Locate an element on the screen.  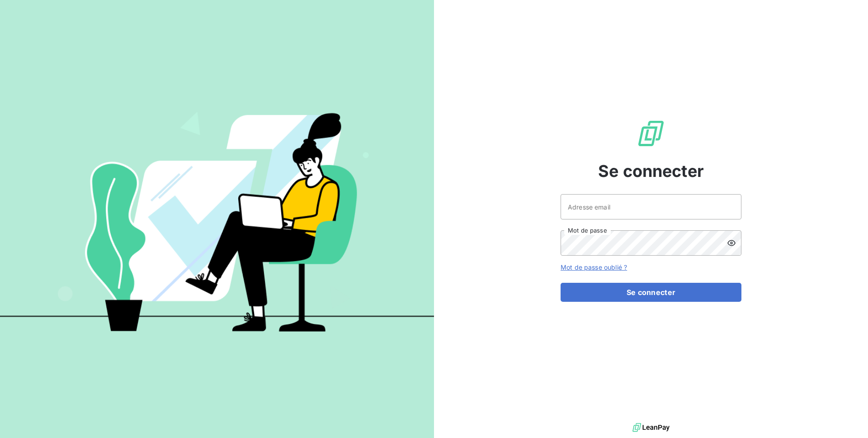
a: Mot de passe oublié ? is located at coordinates (594, 267).